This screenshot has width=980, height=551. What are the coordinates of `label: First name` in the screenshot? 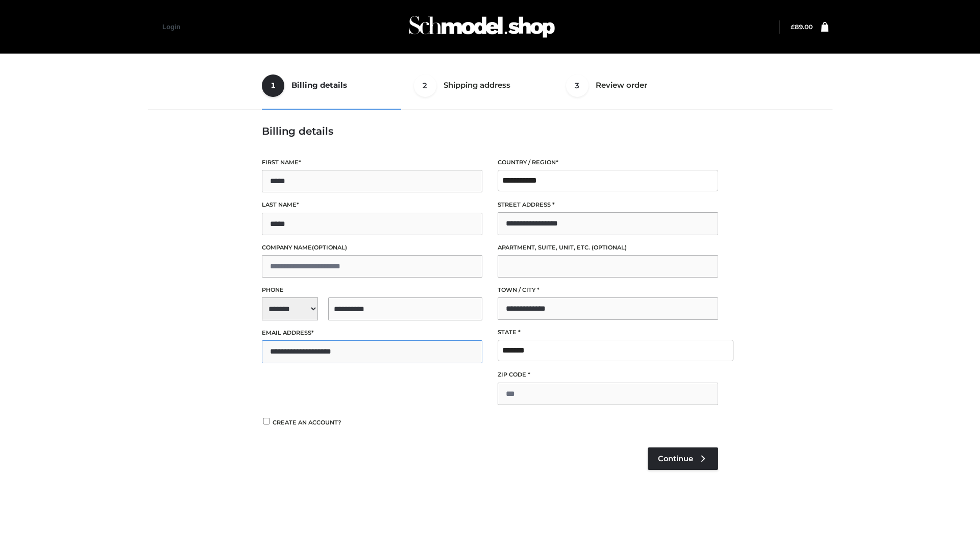 It's located at (372, 162).